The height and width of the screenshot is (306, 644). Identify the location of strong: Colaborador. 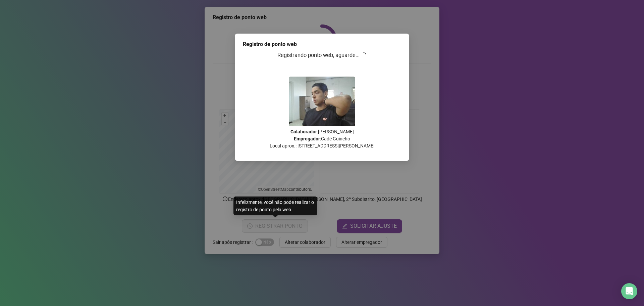
(304, 132).